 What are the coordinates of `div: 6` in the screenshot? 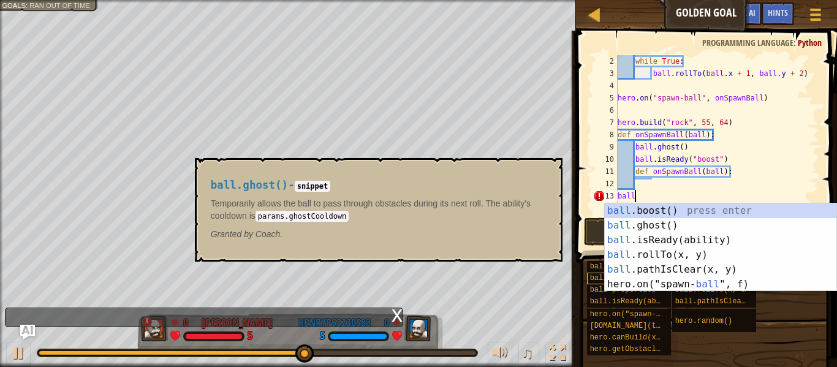 It's located at (605, 110).